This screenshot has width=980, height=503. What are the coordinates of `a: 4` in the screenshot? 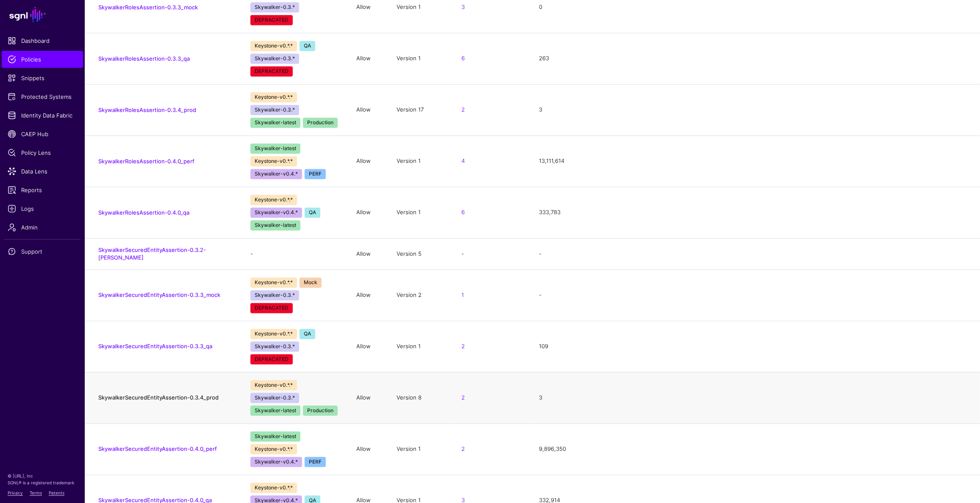 It's located at (463, 161).